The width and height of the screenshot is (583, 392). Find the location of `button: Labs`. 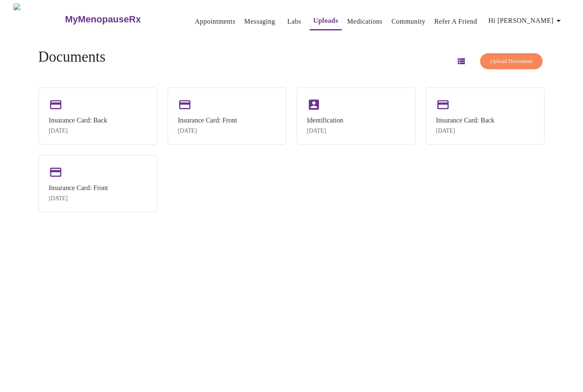

button: Labs is located at coordinates (294, 22).